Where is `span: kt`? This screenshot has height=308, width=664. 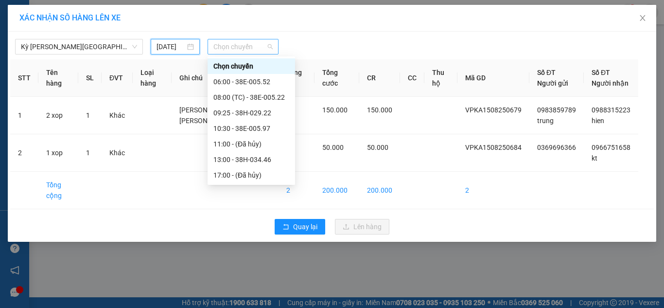 span: kt is located at coordinates (595, 158).